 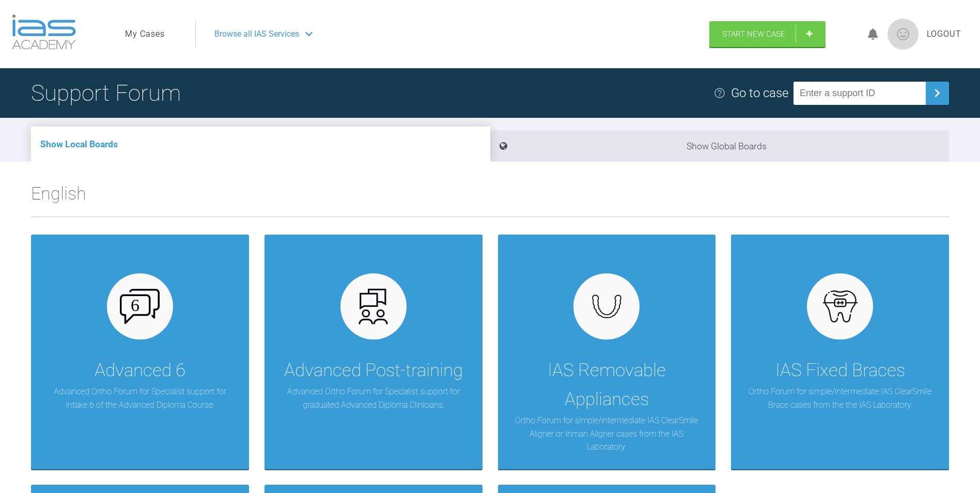 What do you see at coordinates (719, 93) in the screenshot?
I see `img: help.e70b9f3d.svg` at bounding box center [719, 93].